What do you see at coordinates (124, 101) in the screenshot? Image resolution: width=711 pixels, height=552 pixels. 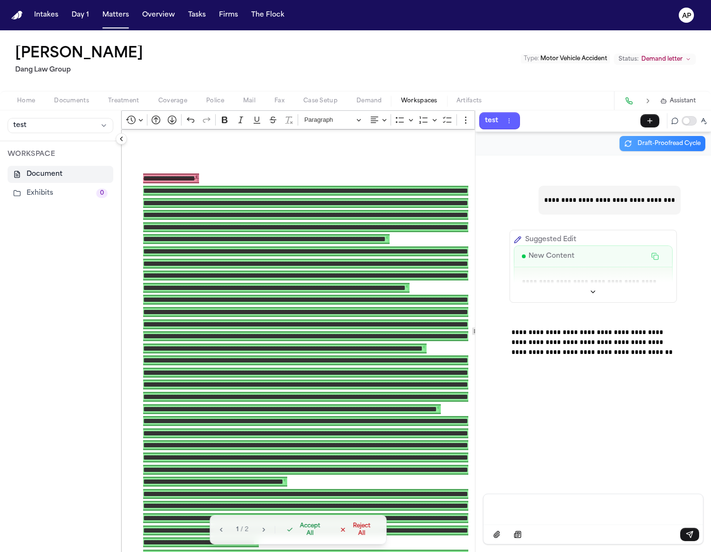 I see `span: Treatment` at bounding box center [124, 101].